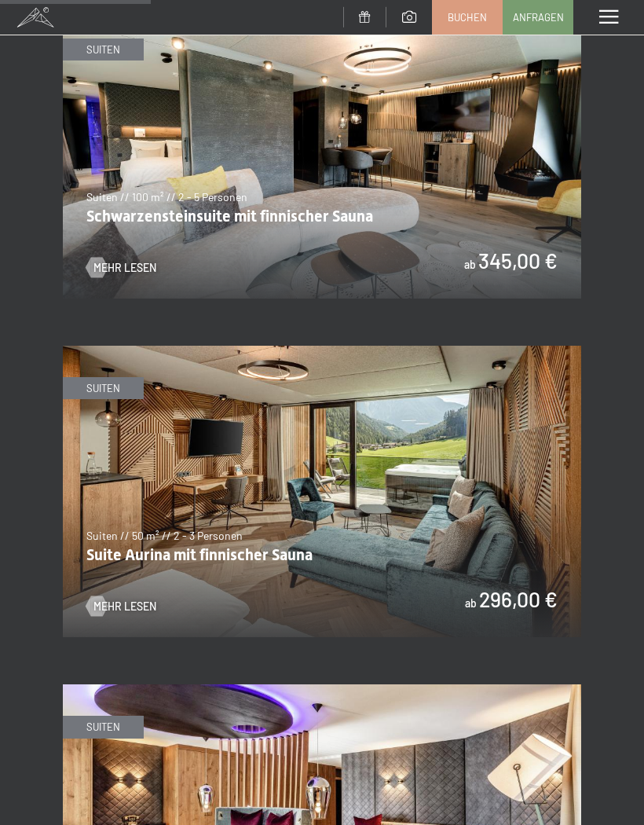 This screenshot has height=825, width=644. I want to click on img: Suite Aurina mit finnischer Sauna, so click(322, 491).